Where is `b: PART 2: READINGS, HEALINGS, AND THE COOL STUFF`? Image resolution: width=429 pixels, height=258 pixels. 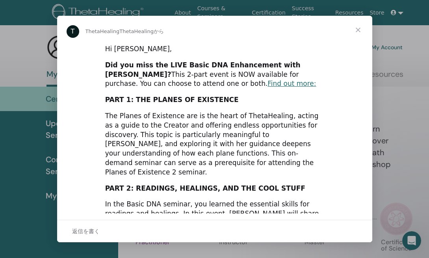 b: PART 2: READINGS, HEALINGS, AND THE COOL STUFF is located at coordinates (205, 188).